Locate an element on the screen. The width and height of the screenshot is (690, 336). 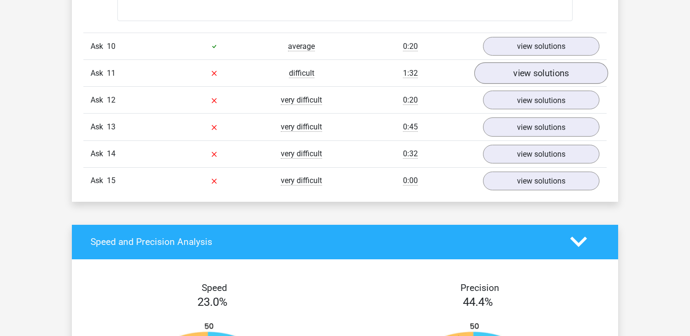
font: 0:45 is located at coordinates (410, 127).